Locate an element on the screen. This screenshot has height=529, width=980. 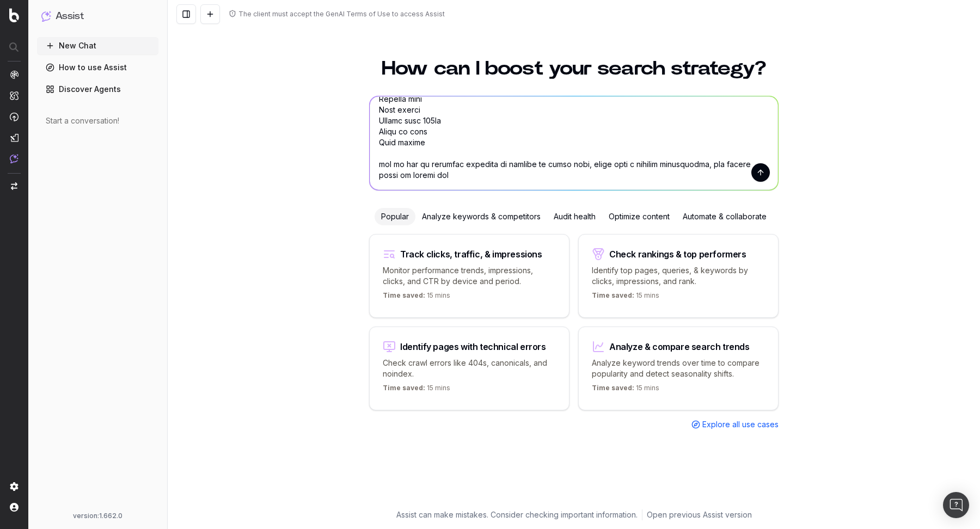
div: Popular is located at coordinates (395, 216).